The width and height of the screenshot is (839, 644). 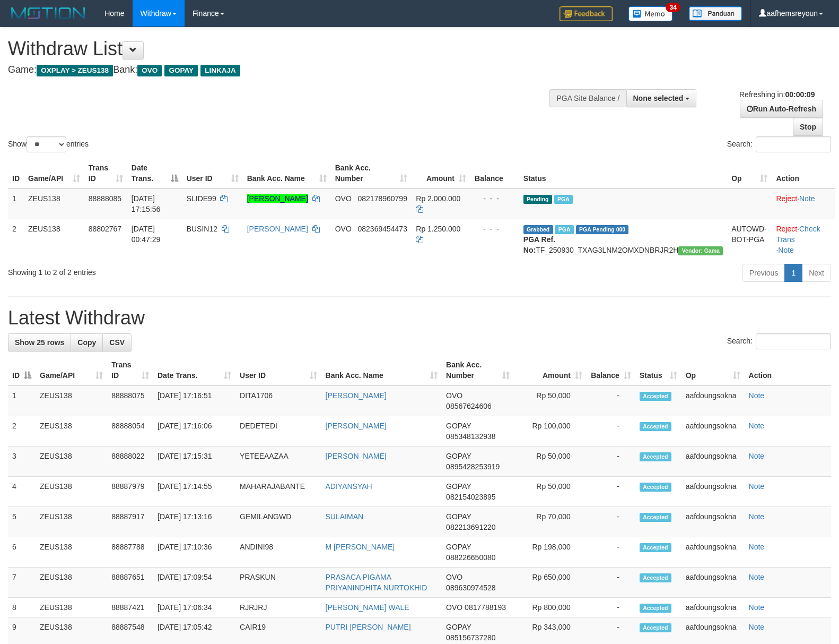 I want to click on span: Vendor URL: https://trx31.1velocity.biz, so click(x=701, y=250).